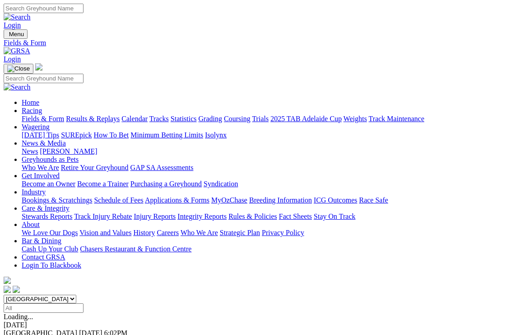  I want to click on a: ICG Outcomes, so click(336, 200).